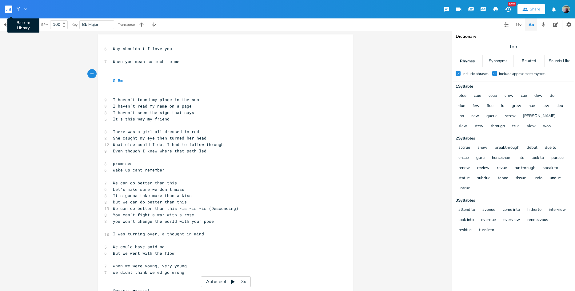 The width and height of the screenshot is (575, 291). What do you see at coordinates (11, 9) in the screenshot?
I see `button: Back to Library` at bounding box center [11, 9].